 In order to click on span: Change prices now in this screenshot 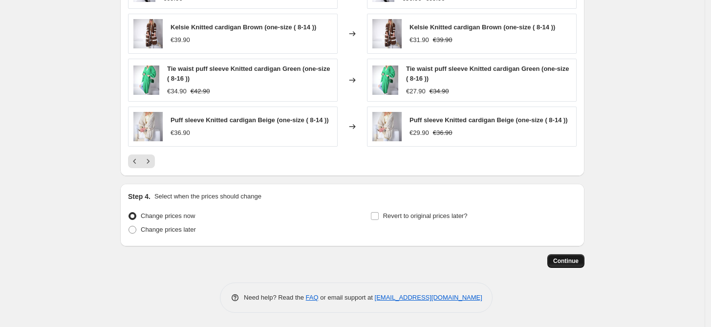, I will do `click(168, 216)`.